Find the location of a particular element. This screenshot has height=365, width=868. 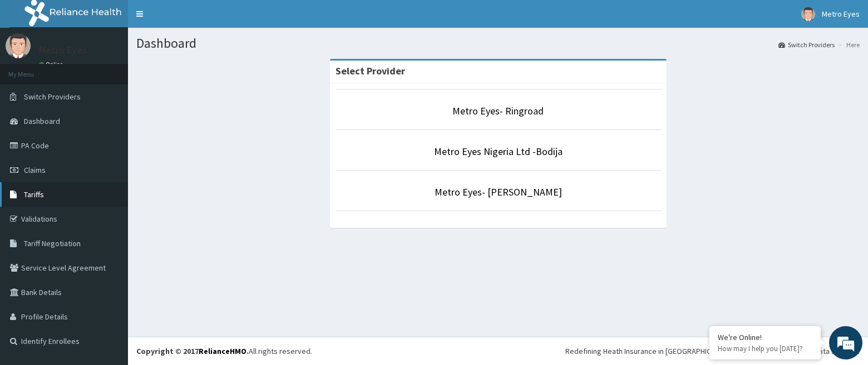

a: Online is located at coordinates (52, 65).